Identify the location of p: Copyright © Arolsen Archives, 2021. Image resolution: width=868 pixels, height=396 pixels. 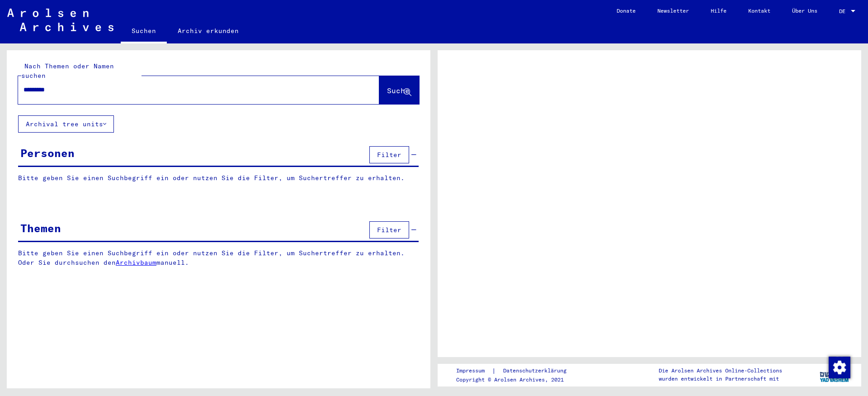
(517, 379).